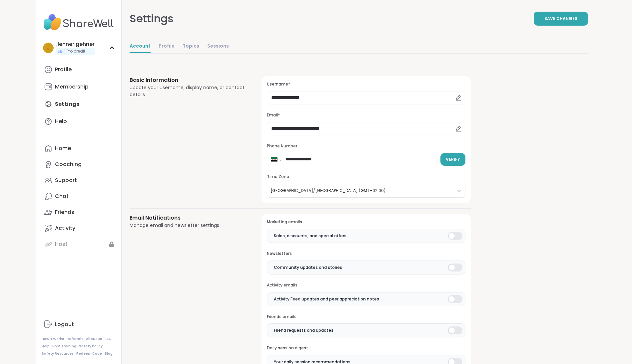 This screenshot has width=632, height=364. I want to click on h3: Basic Information, so click(187, 80).